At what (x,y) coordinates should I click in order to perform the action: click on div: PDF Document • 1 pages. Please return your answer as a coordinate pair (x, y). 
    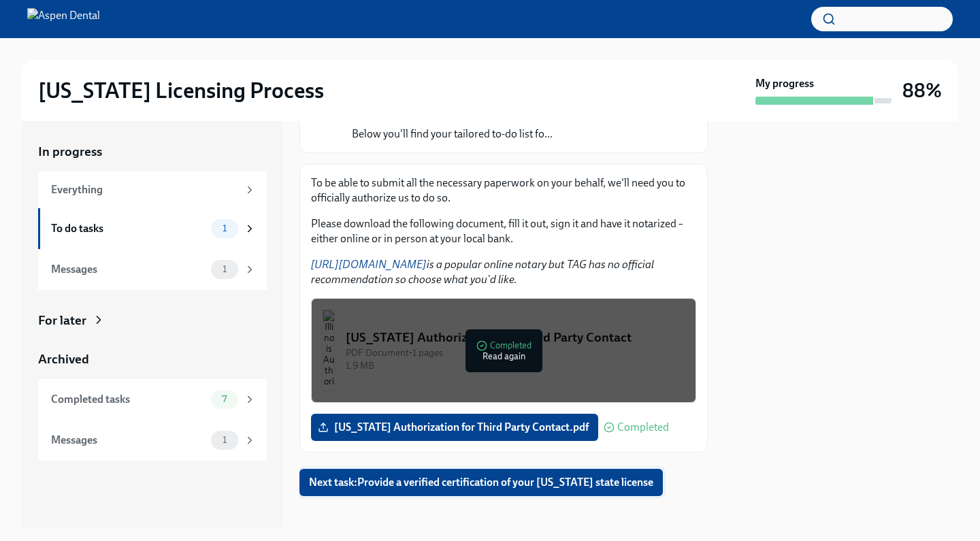
    Looking at the image, I should click on (515, 353).